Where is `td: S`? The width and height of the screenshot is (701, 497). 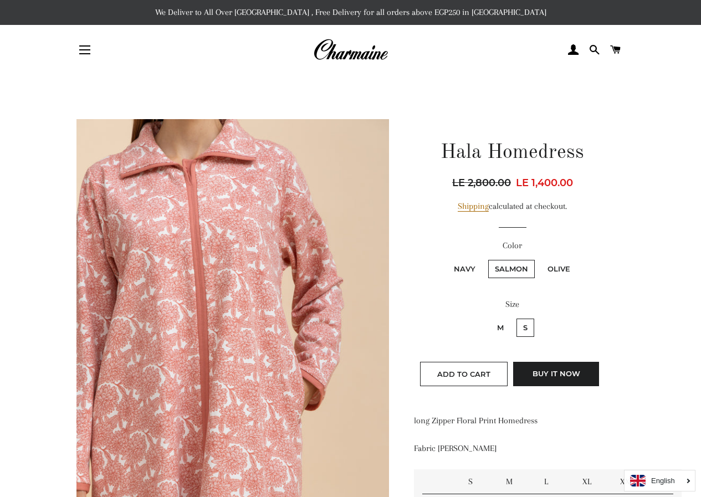 td: S is located at coordinates (479, 482).